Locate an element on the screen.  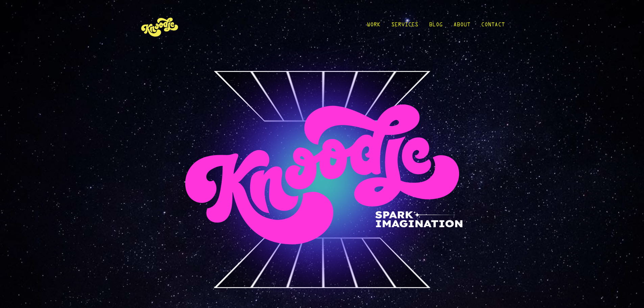
a: Contact is located at coordinates (493, 26).